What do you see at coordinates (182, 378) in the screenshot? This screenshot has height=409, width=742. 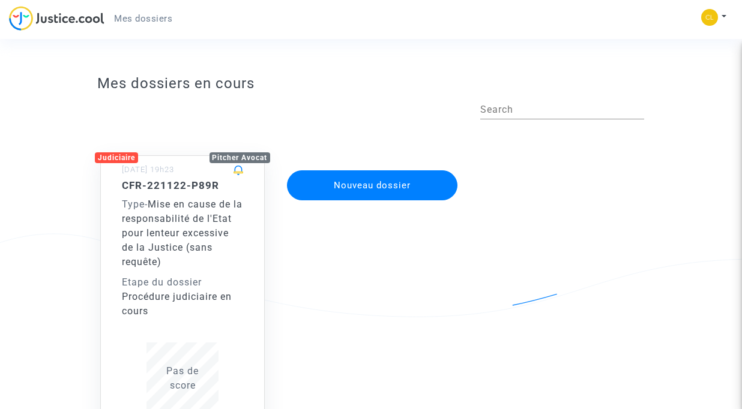 I see `span: Pas de score` at bounding box center [182, 378].